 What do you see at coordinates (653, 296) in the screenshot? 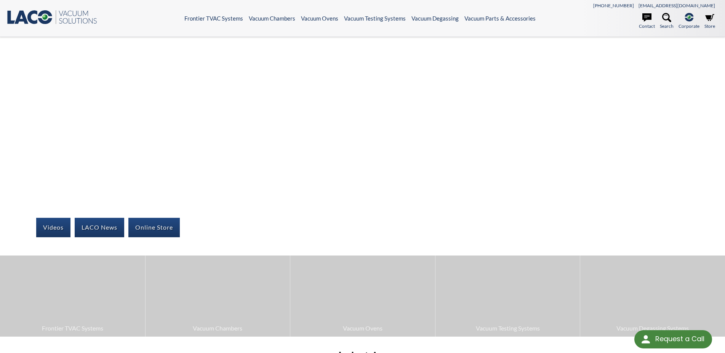
I see `a: Vacuum Degassing Systems` at bounding box center [653, 296].